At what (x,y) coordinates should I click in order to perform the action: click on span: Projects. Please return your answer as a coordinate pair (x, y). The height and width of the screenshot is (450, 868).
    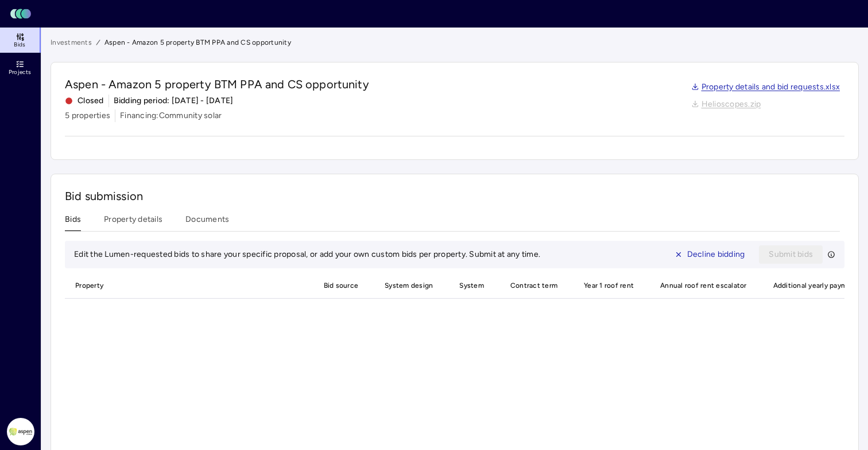
    Looking at the image, I should click on (20, 72).